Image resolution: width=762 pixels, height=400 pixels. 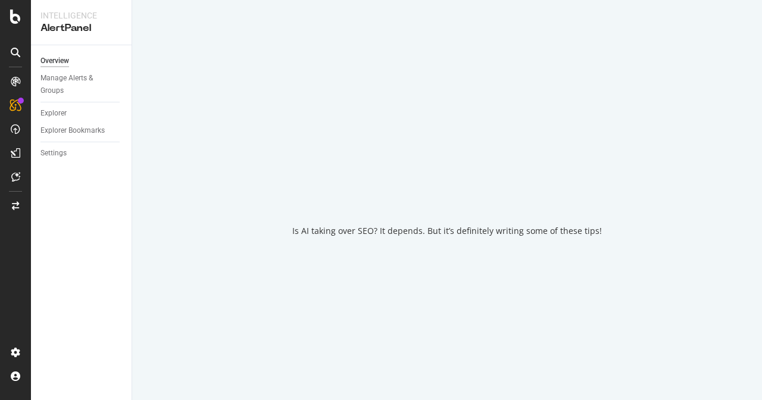 What do you see at coordinates (82, 84) in the screenshot?
I see `a: Manage Alerts & Groups` at bounding box center [82, 84].